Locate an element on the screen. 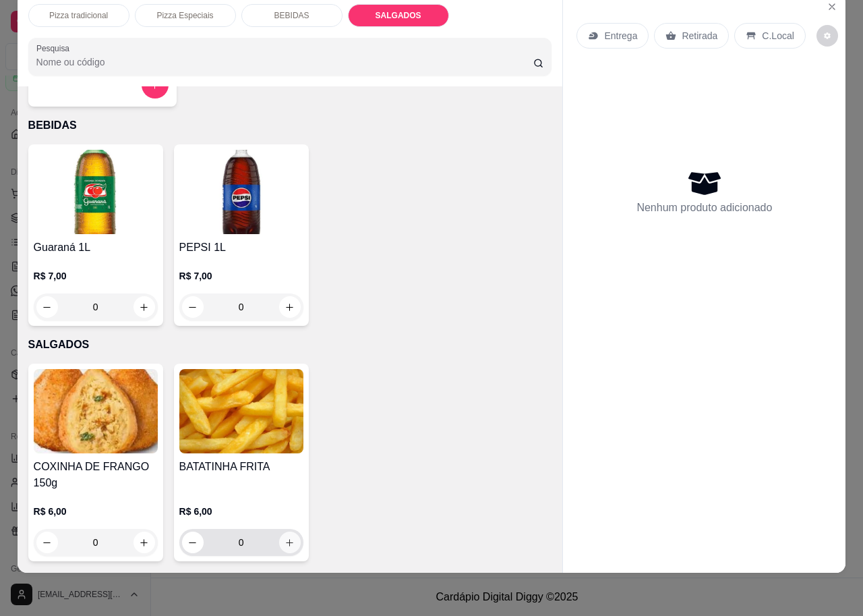  p: Retirada is located at coordinates (699, 36).